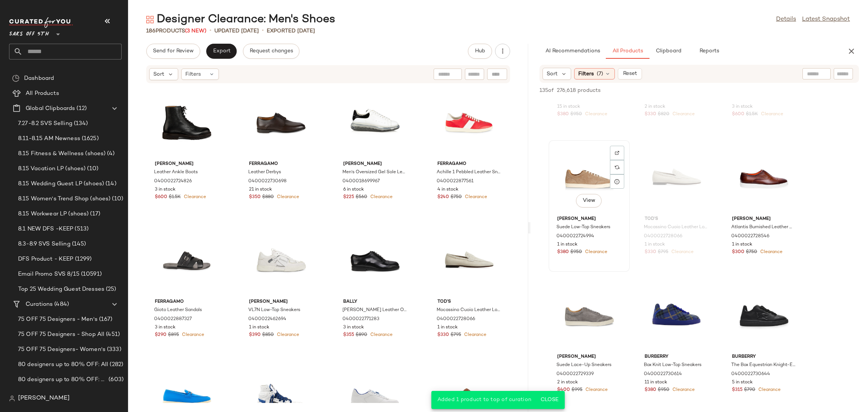 This screenshot has width=868, height=412. I want to click on span: Leather Derbys, so click(265, 172).